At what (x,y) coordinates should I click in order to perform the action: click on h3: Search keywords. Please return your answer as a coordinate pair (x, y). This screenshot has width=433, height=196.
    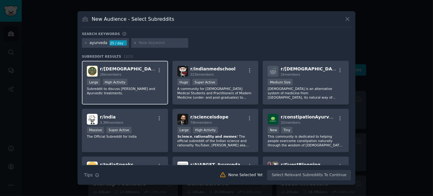
    Looking at the image, I should click on (101, 34).